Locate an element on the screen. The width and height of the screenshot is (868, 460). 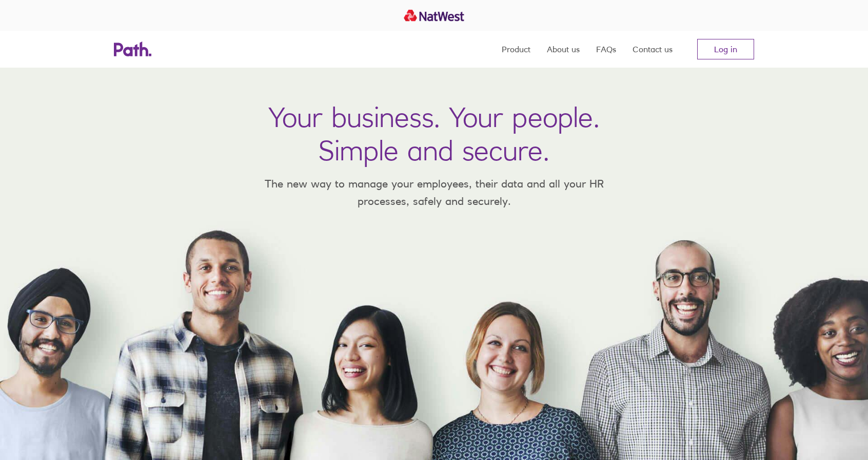
h1: Your business. Your people. Simple and secure. is located at coordinates (434, 134).